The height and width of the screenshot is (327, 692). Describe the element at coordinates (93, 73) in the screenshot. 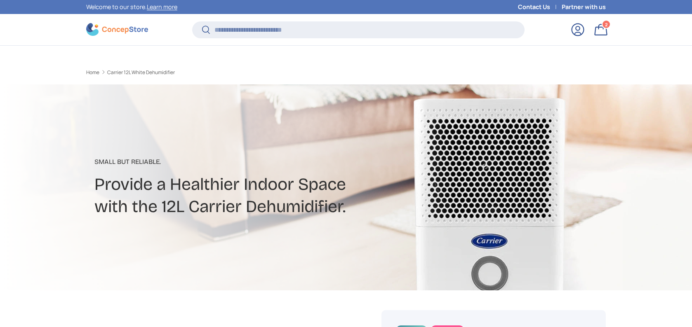

I see `a: Home` at that location.